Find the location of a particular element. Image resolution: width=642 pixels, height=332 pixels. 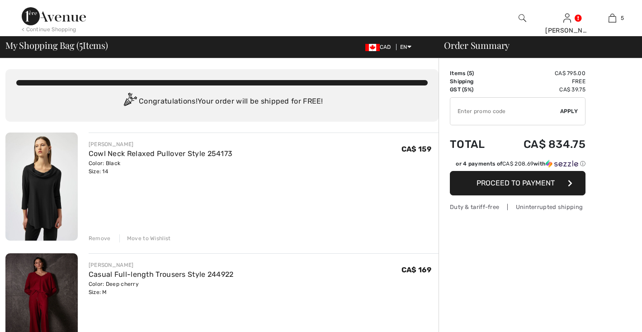

img: Canadian Dollar is located at coordinates (372, 47).